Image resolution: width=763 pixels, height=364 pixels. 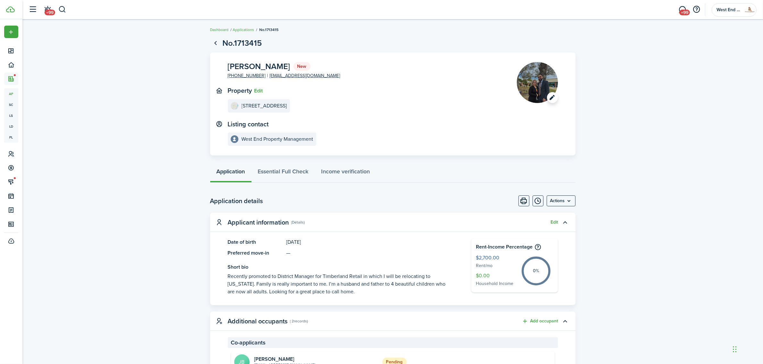 I want to click on panel-main-title: Preferred move-in, so click(x=255, y=253).